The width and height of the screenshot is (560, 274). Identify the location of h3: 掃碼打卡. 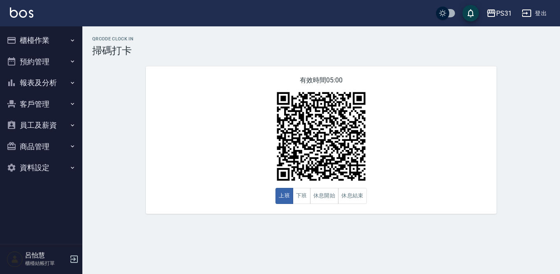
(321, 51).